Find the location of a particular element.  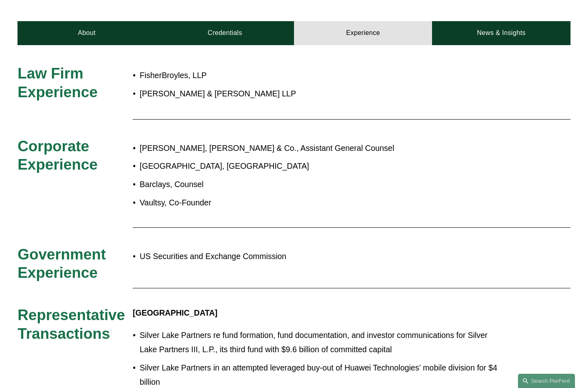

a: About is located at coordinates (87, 33).